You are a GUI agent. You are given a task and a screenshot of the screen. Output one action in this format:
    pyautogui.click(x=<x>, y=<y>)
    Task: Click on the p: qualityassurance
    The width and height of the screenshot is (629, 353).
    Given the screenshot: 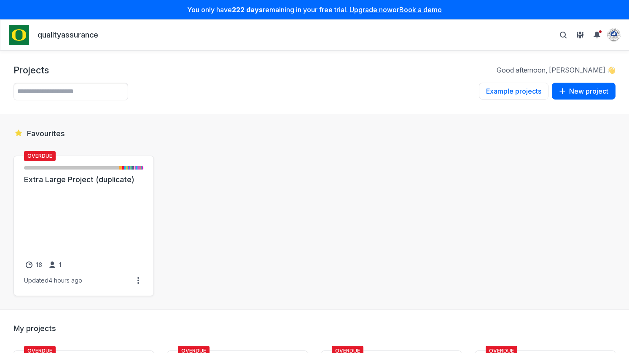 What is the action you would take?
    pyautogui.click(x=68, y=35)
    